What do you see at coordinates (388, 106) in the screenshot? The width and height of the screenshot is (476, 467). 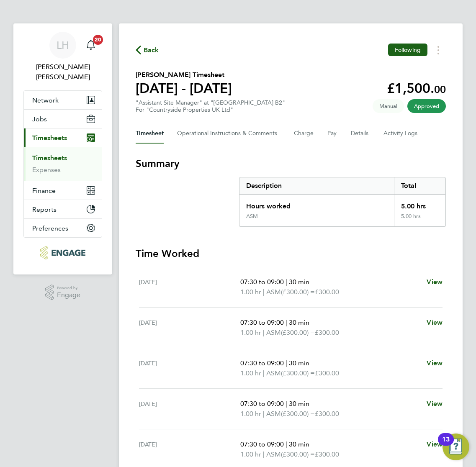 I see `span: This timesheet was manually created.` at bounding box center [388, 106].